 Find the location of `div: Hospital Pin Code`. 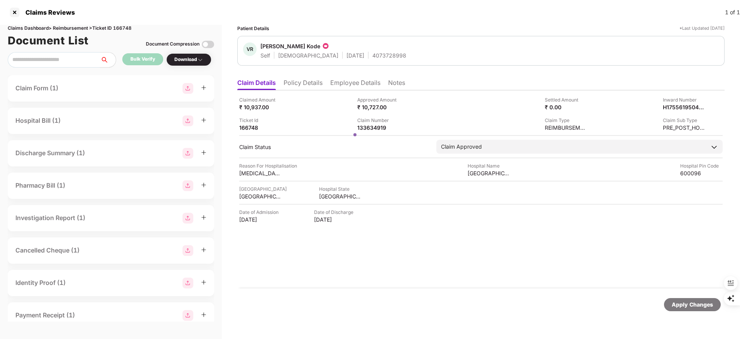

div: Hospital Pin Code is located at coordinates (701, 165).